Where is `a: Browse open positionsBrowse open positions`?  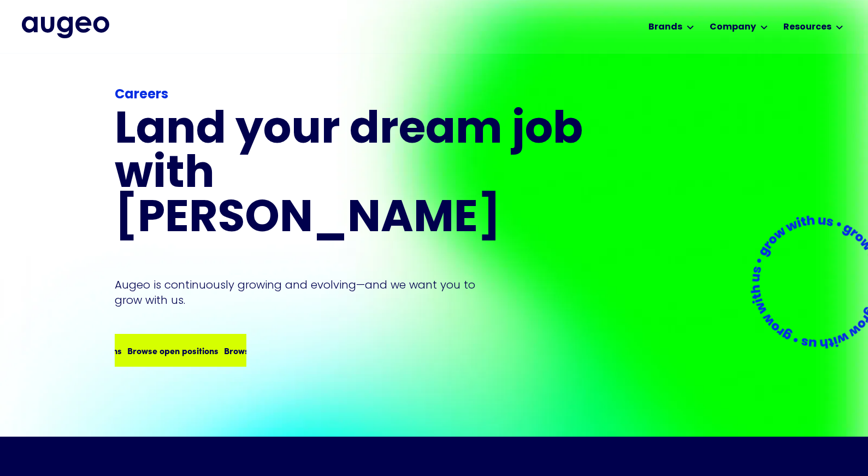
a: Browse open positionsBrowse open positions is located at coordinates (180, 350).